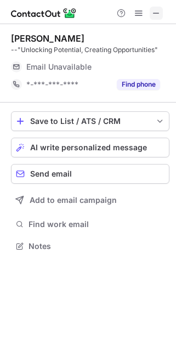  I want to click on span: Email Unavailable, so click(59, 67).